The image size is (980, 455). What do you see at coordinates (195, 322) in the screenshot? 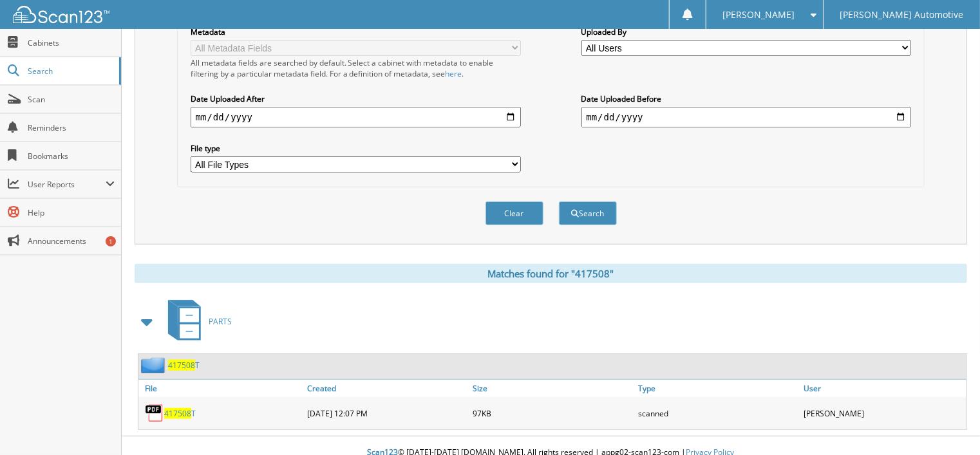
I see `a: PARTS` at bounding box center [195, 322].